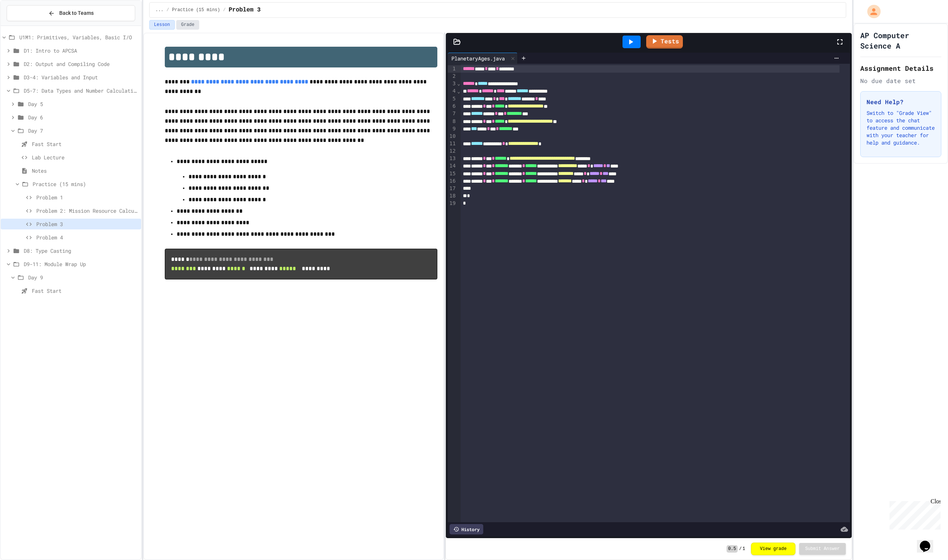 The width and height of the screenshot is (948, 560). I want to click on button: Submit Answer, so click(823, 549).